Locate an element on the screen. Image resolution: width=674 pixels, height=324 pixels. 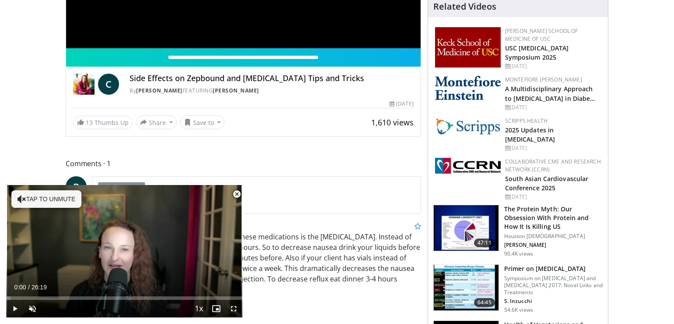
span: 64:45 is located at coordinates (485, 302).